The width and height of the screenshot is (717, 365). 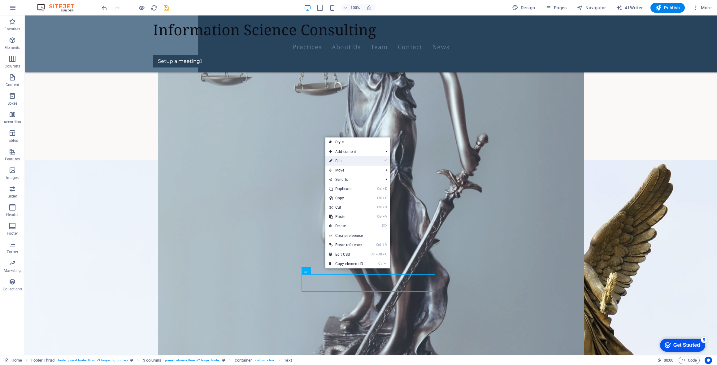 I want to click on p: Tables, so click(x=12, y=141).